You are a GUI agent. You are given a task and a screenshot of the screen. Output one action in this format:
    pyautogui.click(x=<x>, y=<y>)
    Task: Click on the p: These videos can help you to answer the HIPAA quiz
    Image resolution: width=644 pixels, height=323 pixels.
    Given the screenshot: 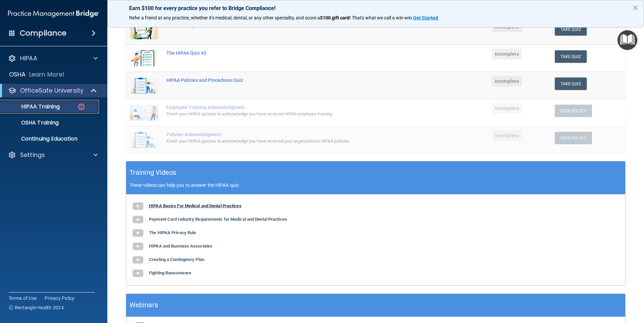 What is the action you would take?
    pyautogui.click(x=376, y=185)
    